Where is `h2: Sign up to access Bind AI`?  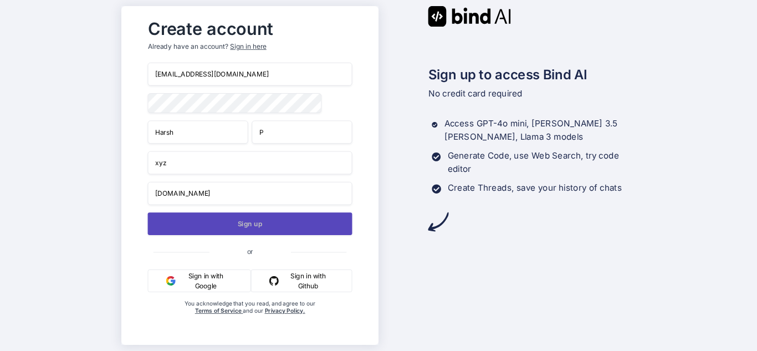 h2: Sign up to access Bind AI is located at coordinates (531, 74).